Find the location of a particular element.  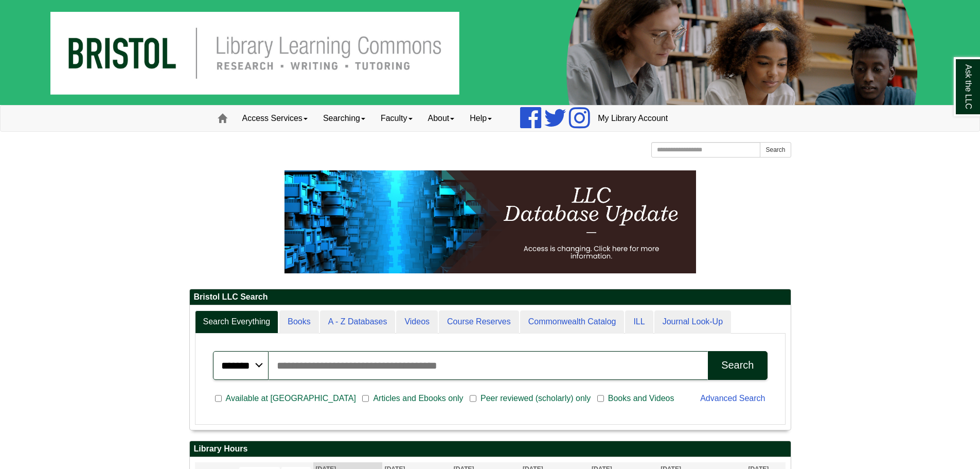

a: Searching is located at coordinates (344, 119).